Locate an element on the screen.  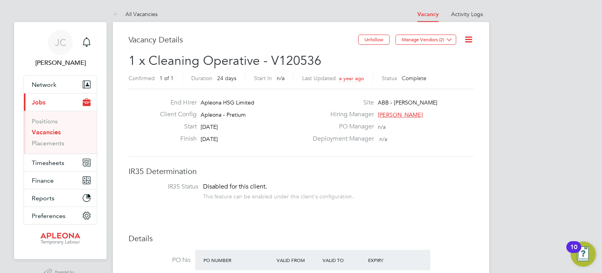
label: Client Config is located at coordinates (175, 114).